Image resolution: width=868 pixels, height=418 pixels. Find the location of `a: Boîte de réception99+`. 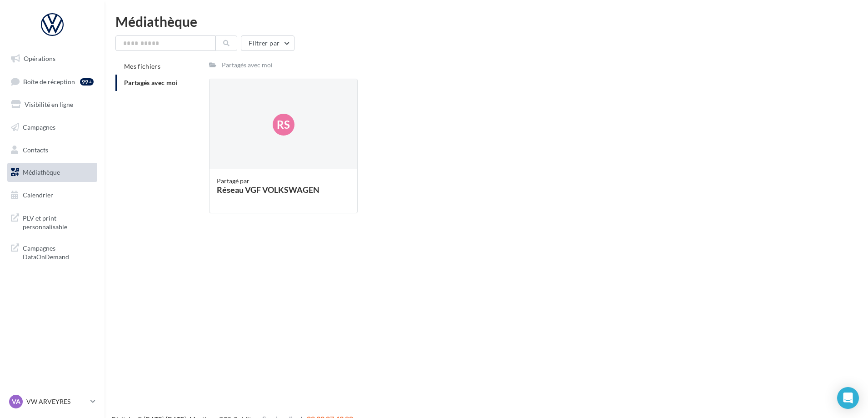

a: Boîte de réception99+ is located at coordinates (52, 82).